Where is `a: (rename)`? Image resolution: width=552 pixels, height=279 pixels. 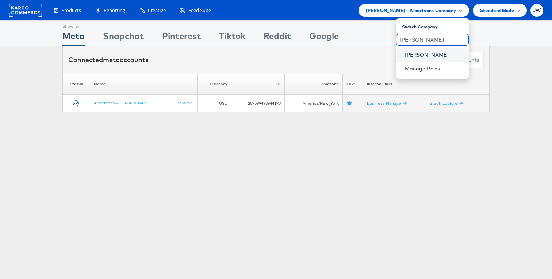
a: (rename) is located at coordinates (185, 103).